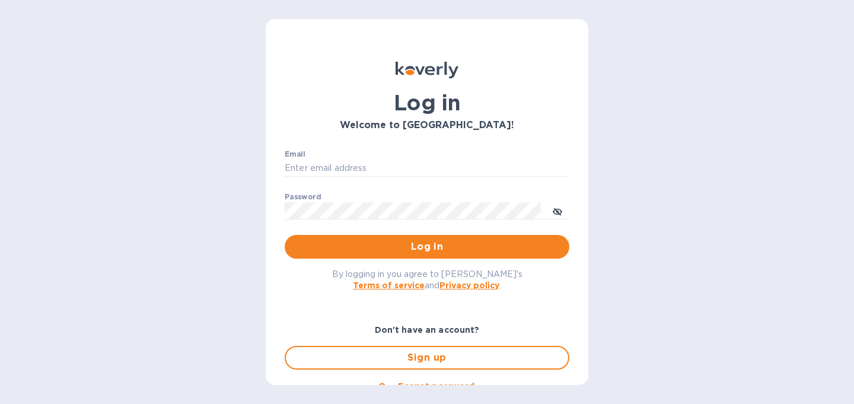  Describe the element at coordinates (427, 70) in the screenshot. I see `img: Koverly` at that location.